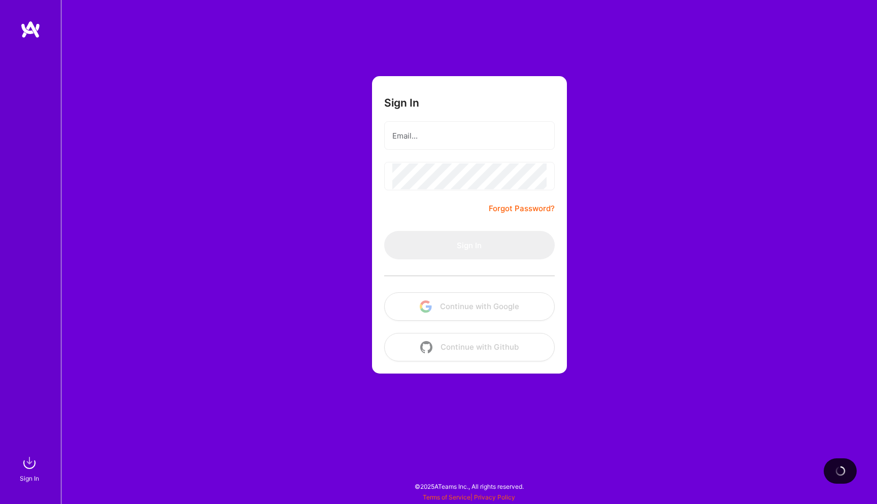 The height and width of the screenshot is (504, 877). Describe the element at coordinates (29, 463) in the screenshot. I see `img: sign in` at that location.